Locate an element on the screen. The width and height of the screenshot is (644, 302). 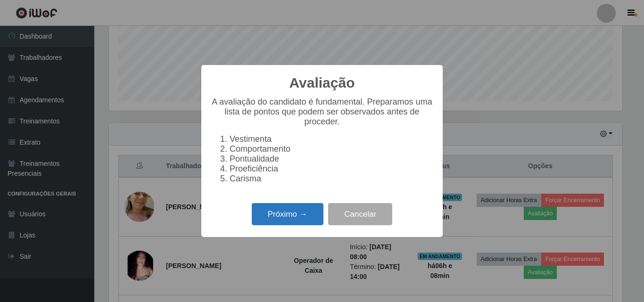
button: Próximo → is located at coordinates (288, 214).